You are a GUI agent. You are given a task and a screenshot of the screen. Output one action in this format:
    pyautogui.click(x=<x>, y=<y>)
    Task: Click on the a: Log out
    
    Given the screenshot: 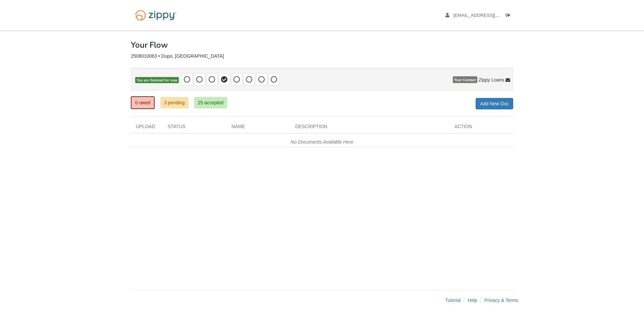 What is the action you would take?
    pyautogui.click(x=509, y=17)
    